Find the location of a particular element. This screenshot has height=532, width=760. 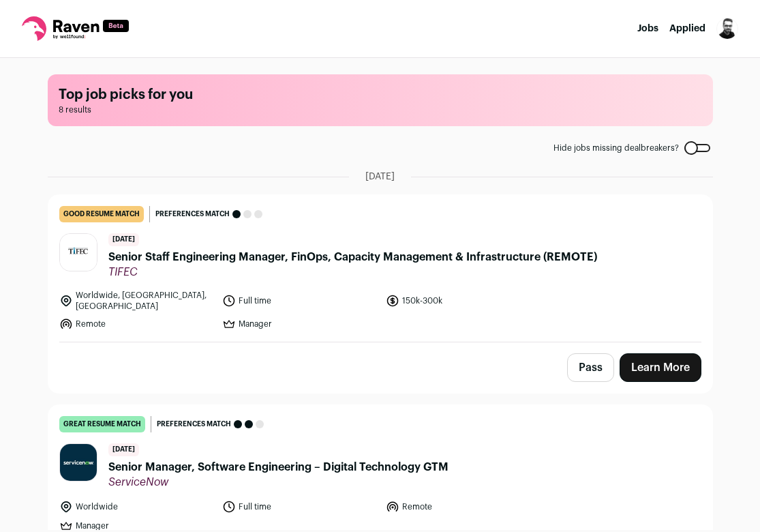

span: ServiceNow is located at coordinates (278, 482).